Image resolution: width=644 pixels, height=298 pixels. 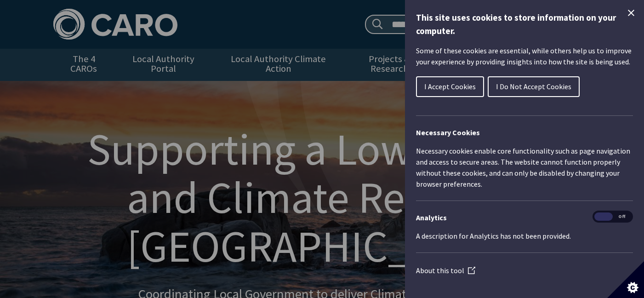 What do you see at coordinates (525, 56) in the screenshot?
I see `p: Some of these cookies are essential, while others help us to improve your experience by providing...` at bounding box center [525, 56].